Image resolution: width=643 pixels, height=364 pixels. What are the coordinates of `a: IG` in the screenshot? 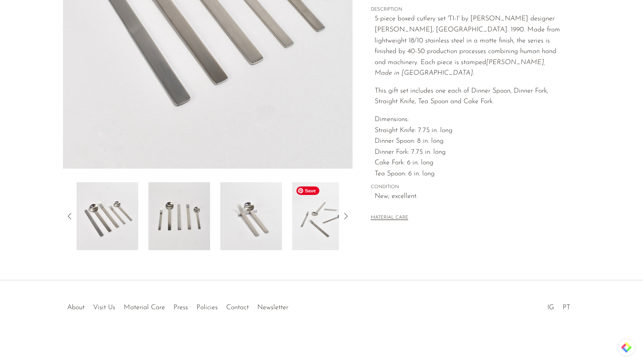 It's located at (551, 308).